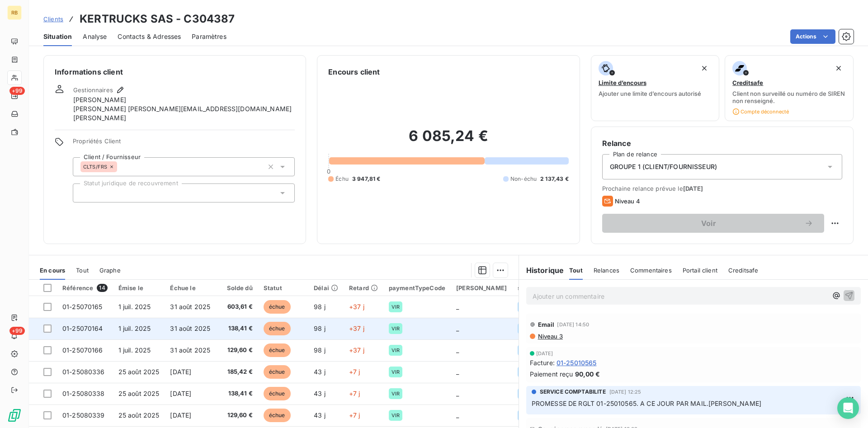 This screenshot has height=428, width=868. What do you see at coordinates (283, 288) in the screenshot?
I see `div: Statut` at bounding box center [283, 288].